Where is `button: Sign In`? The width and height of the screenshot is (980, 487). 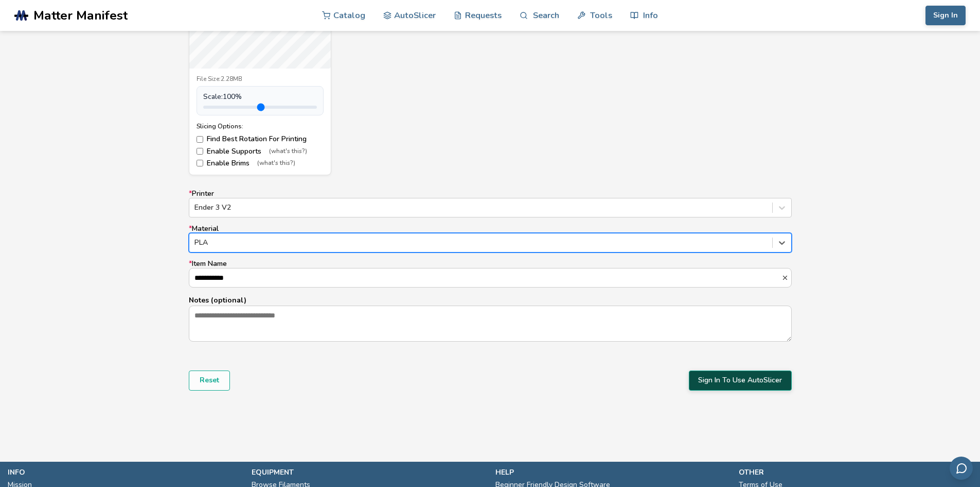 button: Sign In is located at coordinates (946, 16).